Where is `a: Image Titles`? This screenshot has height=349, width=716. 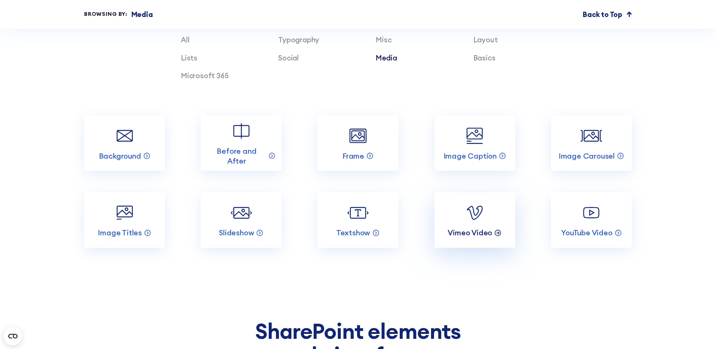 a: Image Titles is located at coordinates (125, 220).